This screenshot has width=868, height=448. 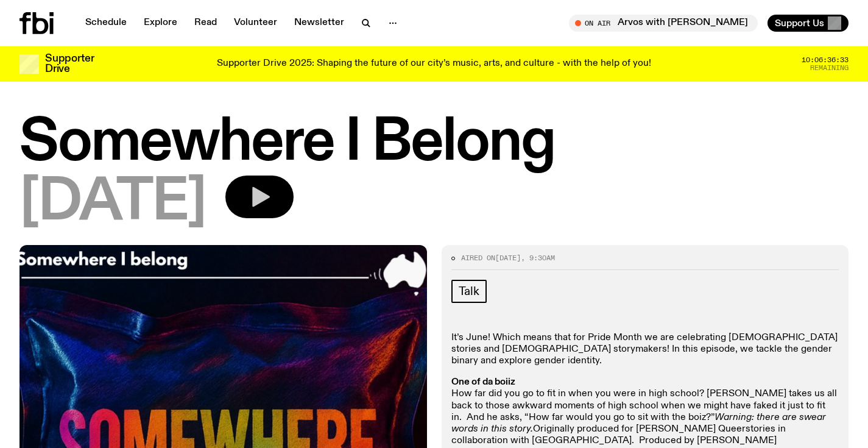 I want to click on span: , 9:30am, so click(x=538, y=258).